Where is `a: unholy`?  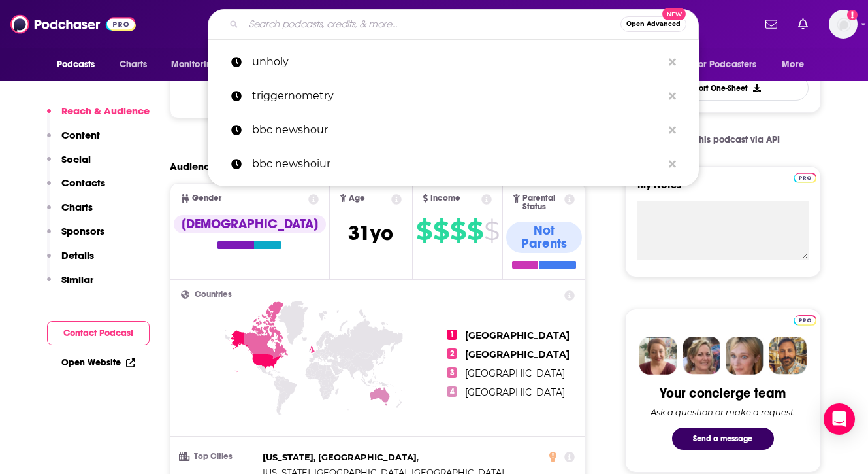
a: unholy is located at coordinates (453, 62).